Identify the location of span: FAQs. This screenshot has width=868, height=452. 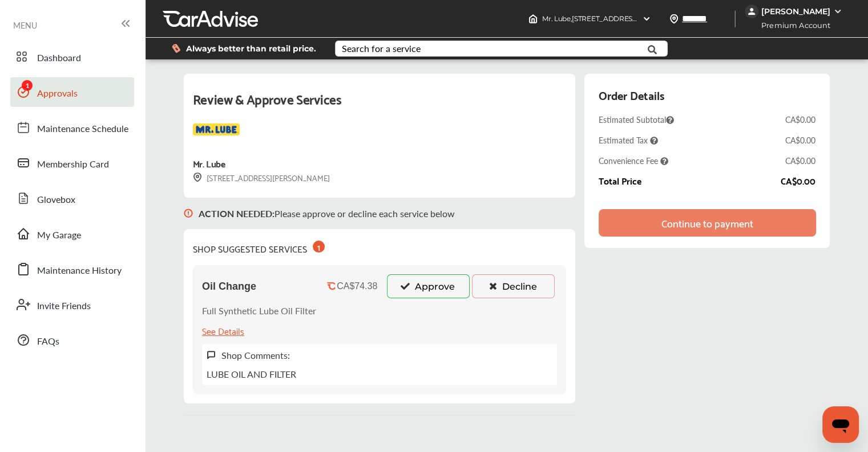
(48, 342).